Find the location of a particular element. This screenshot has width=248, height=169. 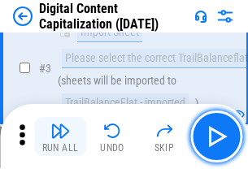

div: Import Sheet is located at coordinates (110, 32).